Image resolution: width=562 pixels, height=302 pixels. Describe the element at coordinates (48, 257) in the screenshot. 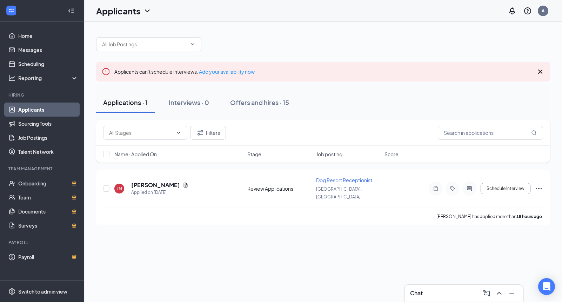

I see `a: PayrollCrown` at that location.